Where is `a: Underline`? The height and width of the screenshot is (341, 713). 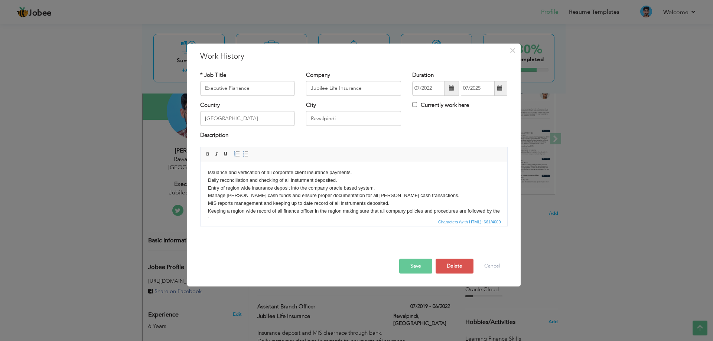
a: Underline is located at coordinates (226, 154).